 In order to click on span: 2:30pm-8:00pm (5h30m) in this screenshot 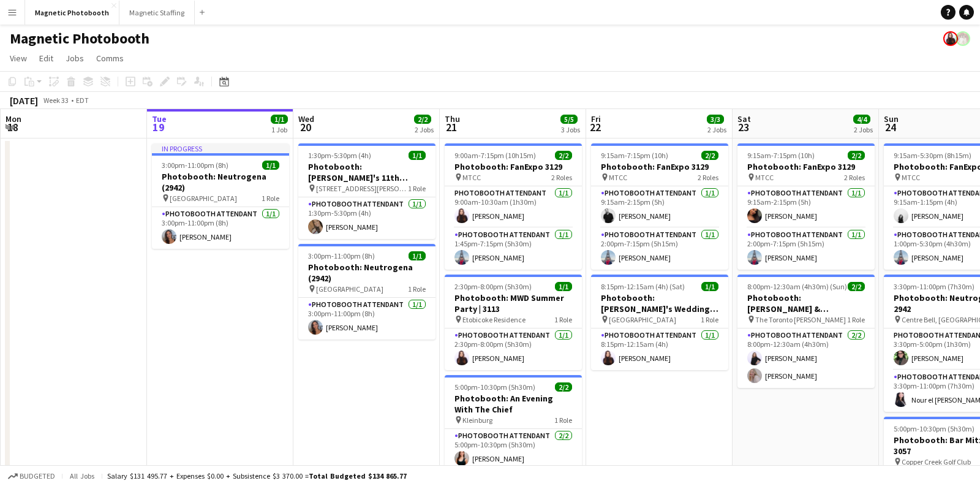, I will do `click(493, 286)`.